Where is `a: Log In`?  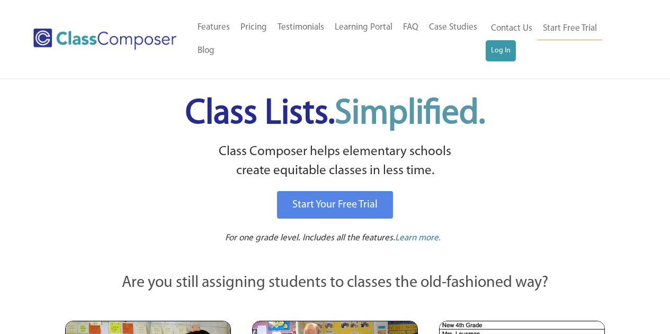 a: Log In is located at coordinates (500, 51).